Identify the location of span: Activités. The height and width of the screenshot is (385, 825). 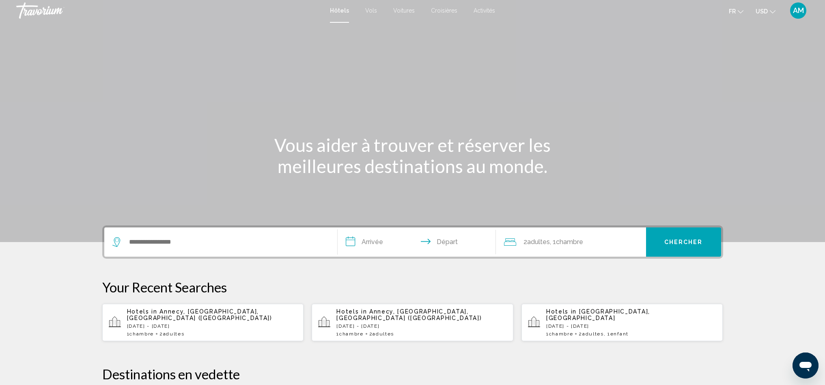
(484, 11).